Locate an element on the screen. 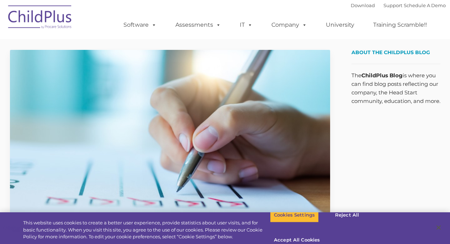  a: University is located at coordinates (340, 25).